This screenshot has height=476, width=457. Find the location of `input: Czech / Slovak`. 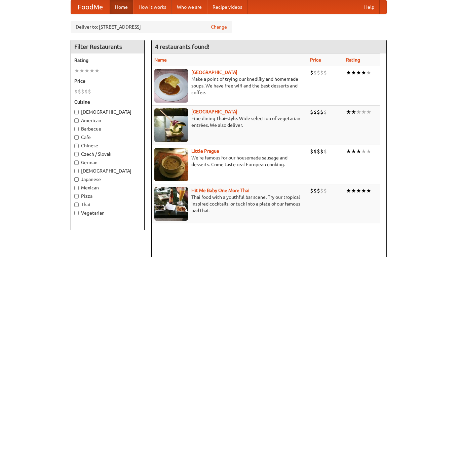

input: Czech / Slovak is located at coordinates (76, 154).